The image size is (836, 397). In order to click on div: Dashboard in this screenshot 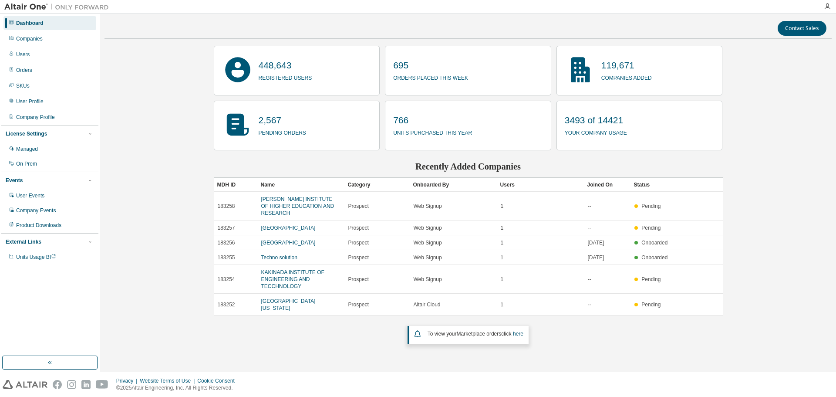, I will do `click(30, 23)`.